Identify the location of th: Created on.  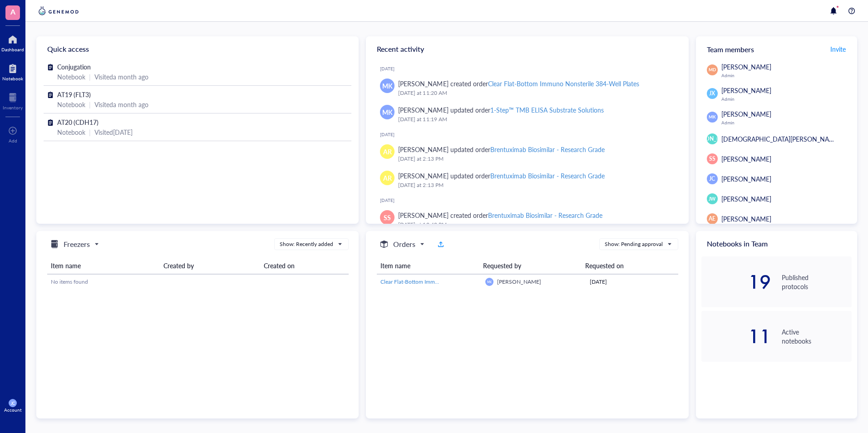
(305, 265).